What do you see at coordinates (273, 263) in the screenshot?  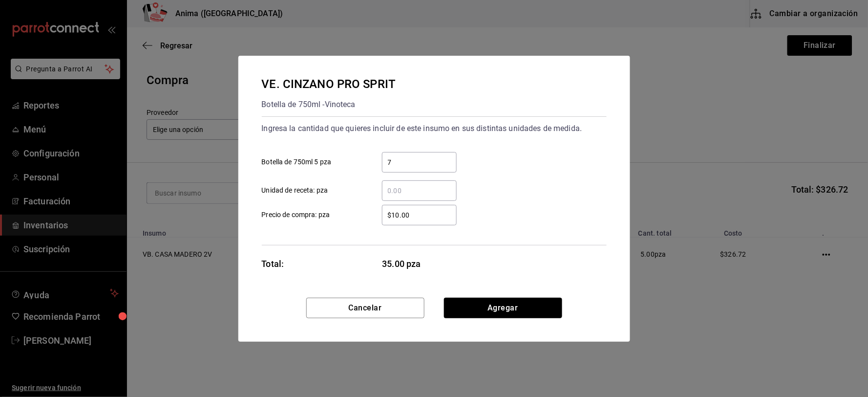 I see `div: Total:` at bounding box center [273, 263].